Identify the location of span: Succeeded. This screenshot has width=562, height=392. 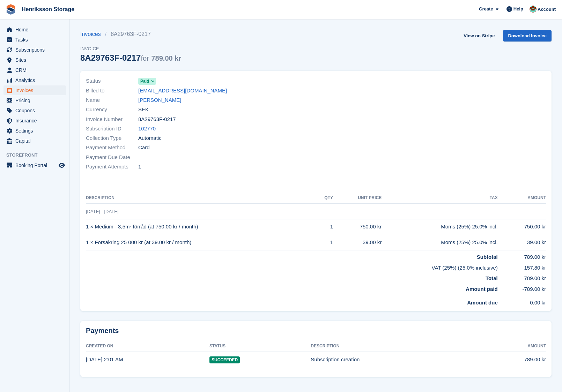
(224, 360).